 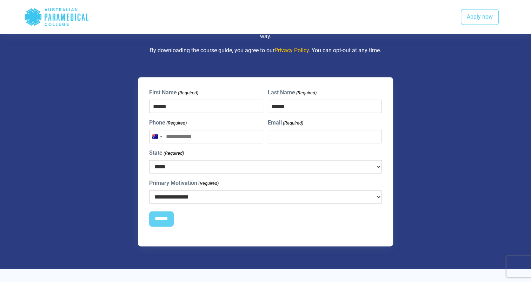 What do you see at coordinates (291, 50) in the screenshot?
I see `a: Privacy Policy` at bounding box center [291, 50].